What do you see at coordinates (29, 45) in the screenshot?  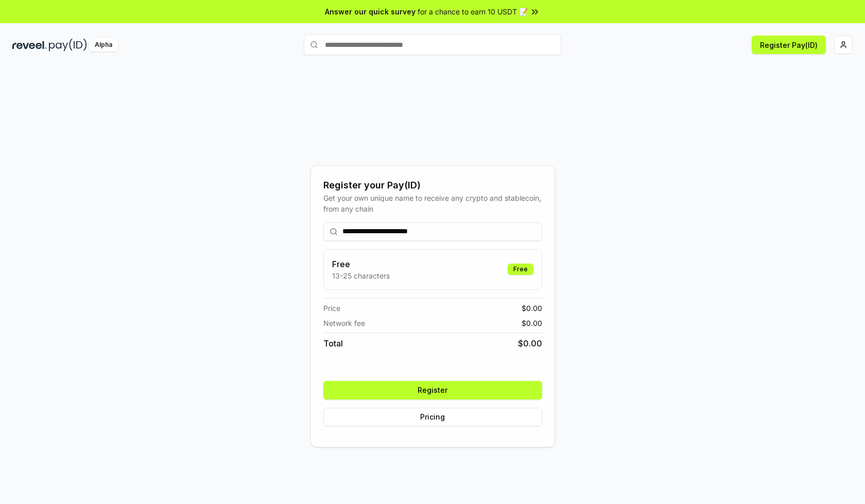 I see `img: reveel_dark` at bounding box center [29, 45].